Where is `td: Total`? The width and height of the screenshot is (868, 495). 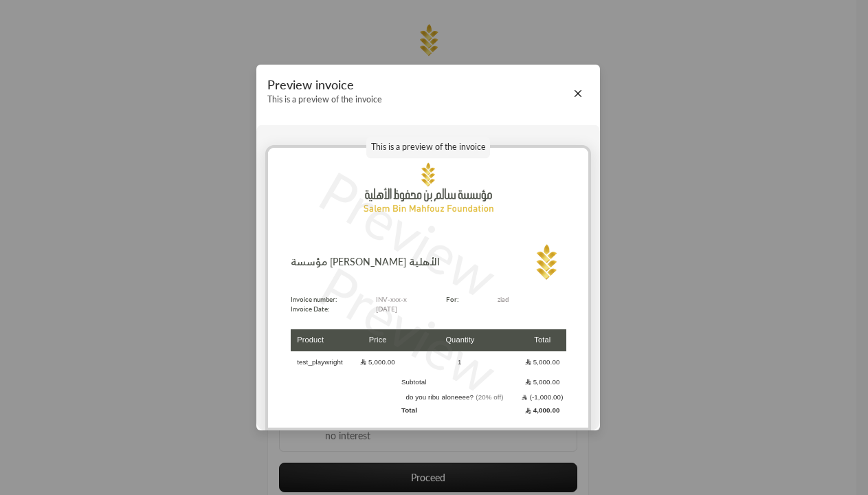 td: Total is located at coordinates (460, 410).